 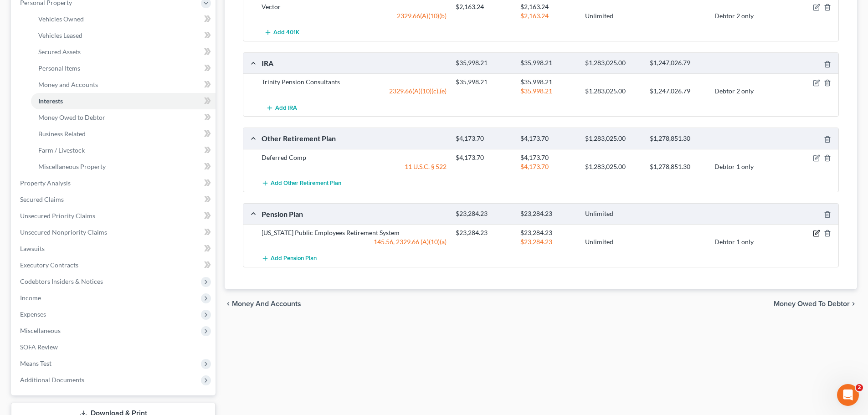 What do you see at coordinates (123, 151) in the screenshot?
I see `a: Farm / Livestock` at bounding box center [123, 151].